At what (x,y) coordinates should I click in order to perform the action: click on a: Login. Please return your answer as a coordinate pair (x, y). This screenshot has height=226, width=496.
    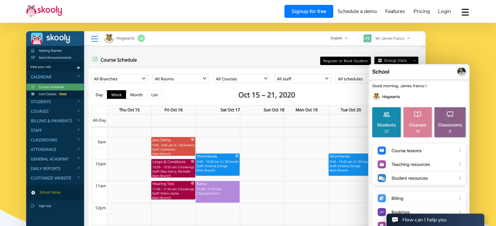
    Looking at the image, I should click on (444, 11).